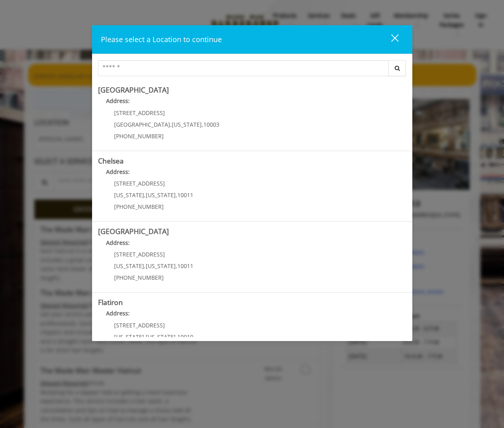 This screenshot has width=504, height=428. Describe the element at coordinates (390, 39) in the screenshot. I see `div: close dialog` at that location.